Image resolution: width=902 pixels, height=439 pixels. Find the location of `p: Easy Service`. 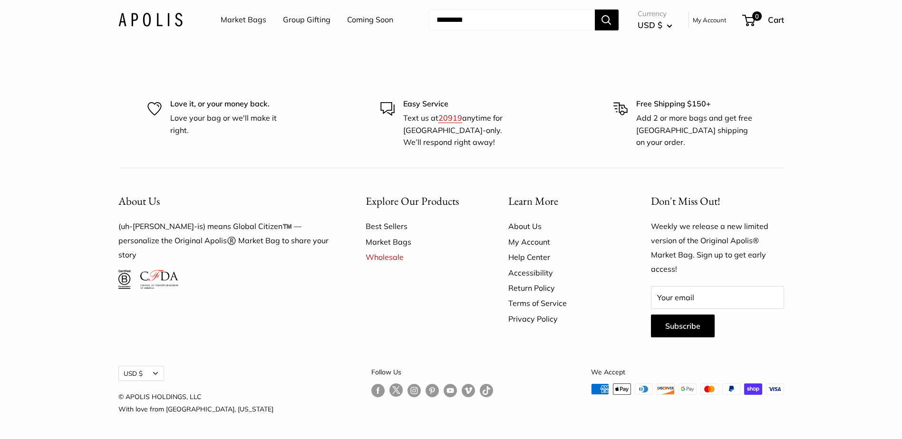

p: Easy Service is located at coordinates (462, 104).